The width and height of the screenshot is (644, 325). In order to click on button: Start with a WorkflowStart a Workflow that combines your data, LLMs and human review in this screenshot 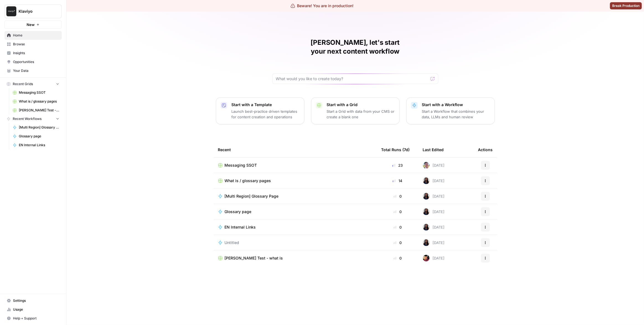, I will do `click(450, 111)`.